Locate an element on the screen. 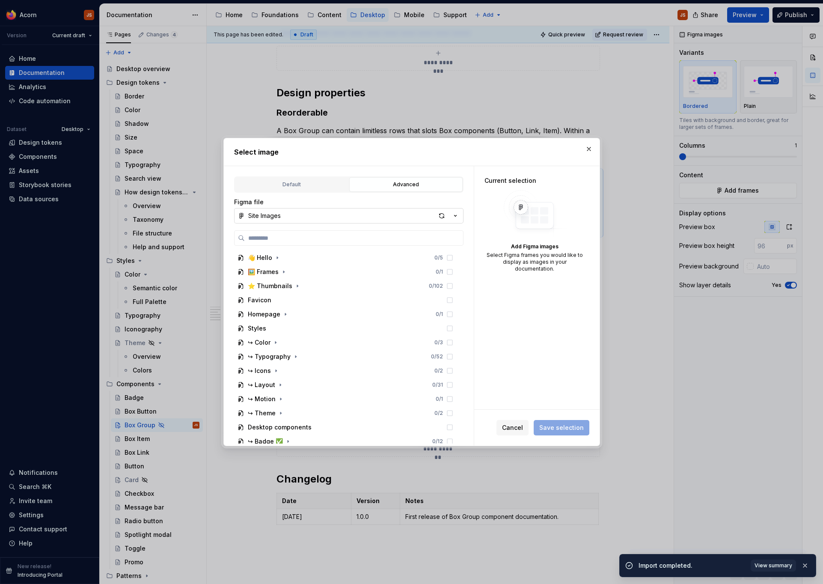  label: Figma file is located at coordinates (249, 202).